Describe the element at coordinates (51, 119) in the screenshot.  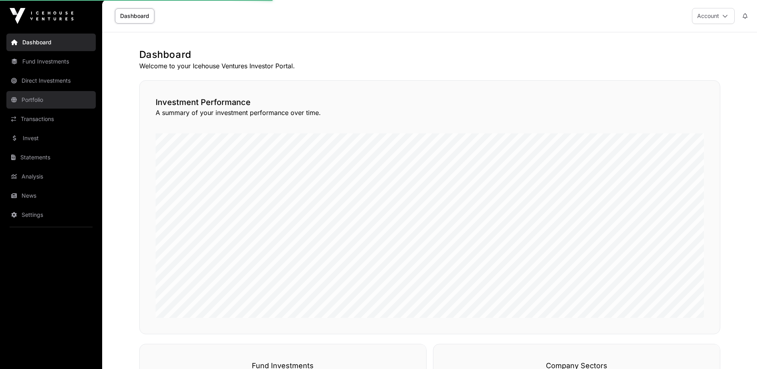
I see `a: Transactions` at that location.